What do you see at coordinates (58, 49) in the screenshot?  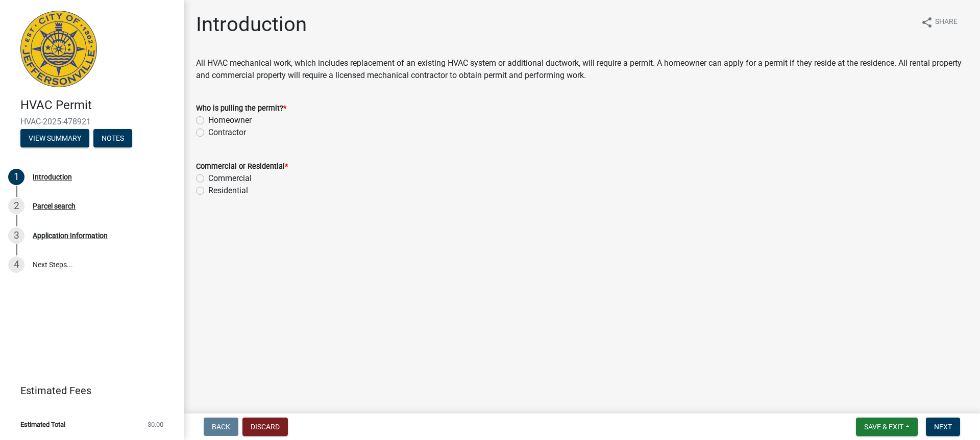 I see `img: City of Jeffersonville, Indiana` at bounding box center [58, 49].